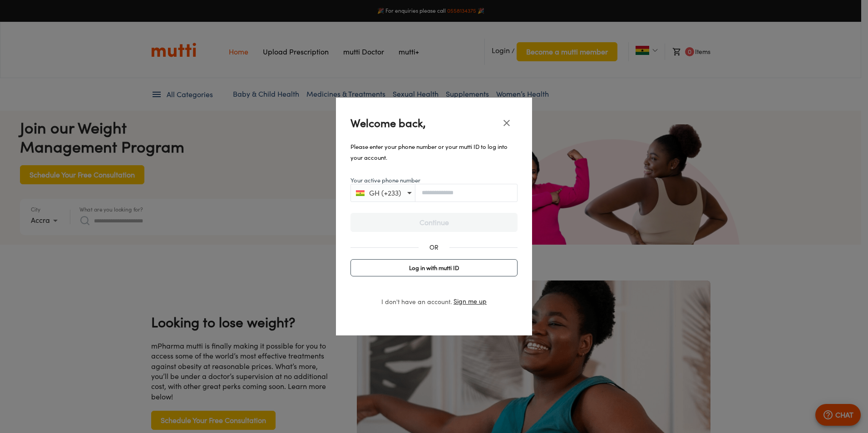 This screenshot has height=433, width=868. Describe the element at coordinates (386, 181) in the screenshot. I see `label: Your active phone number` at that location.